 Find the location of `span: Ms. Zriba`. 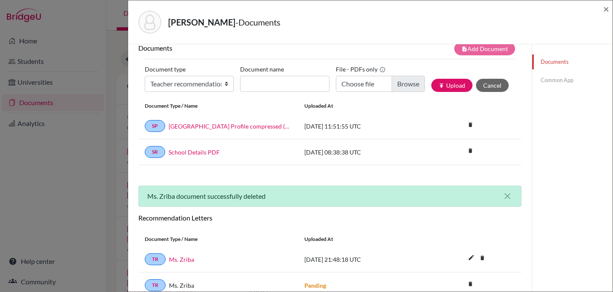

span: Ms. Zriba is located at coordinates (181, 285).